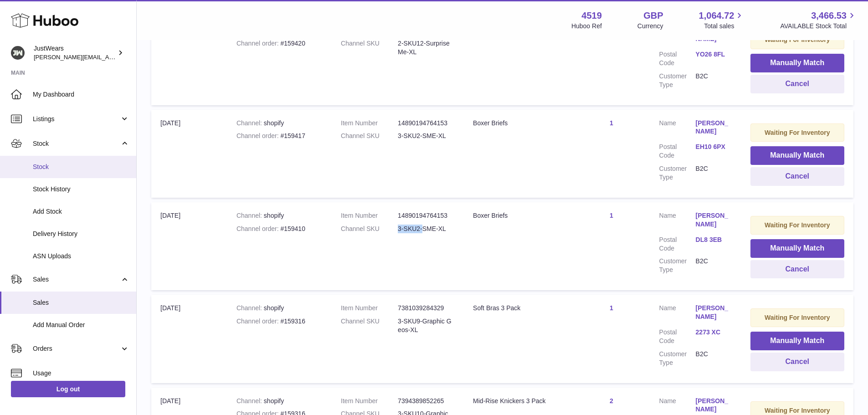  Describe the element at coordinates (518, 401) in the screenshot. I see `div: Mid-Rise Knickers 3 Pack` at that location.